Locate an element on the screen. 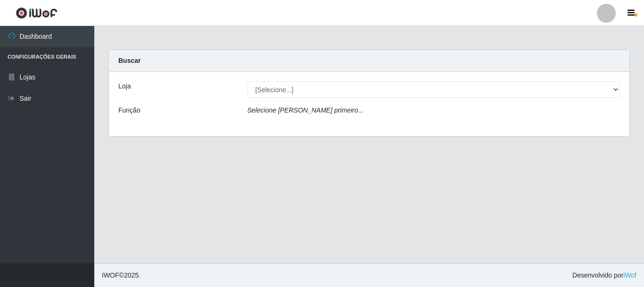 The image size is (644, 287). span: IWOF is located at coordinates (111, 275).